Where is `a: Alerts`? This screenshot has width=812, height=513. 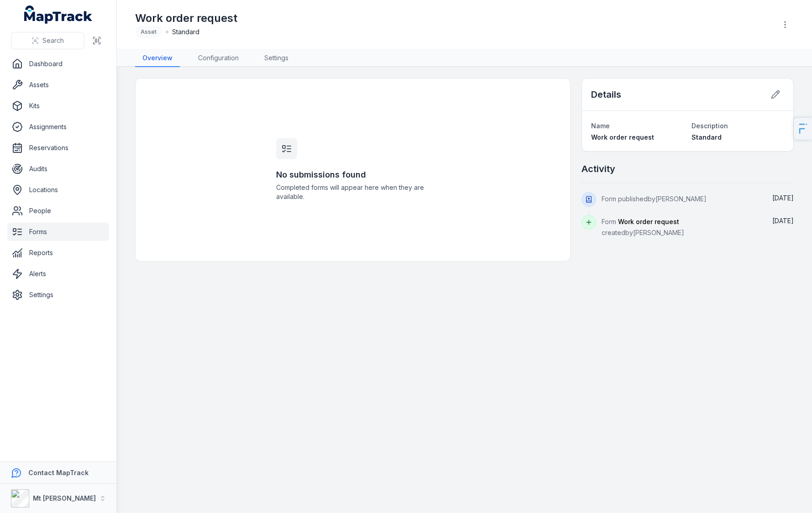 a: Alerts is located at coordinates (58, 274).